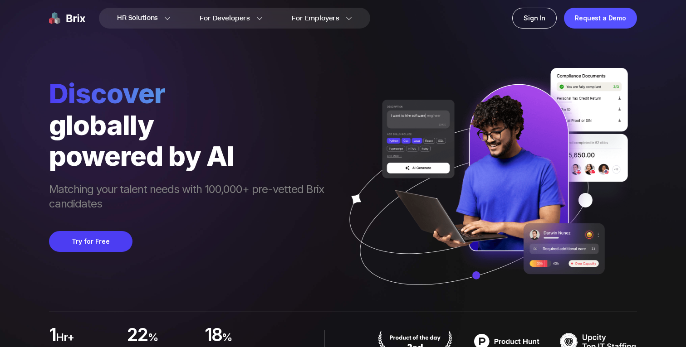 The height and width of the screenshot is (347, 686). What do you see at coordinates (485, 190) in the screenshot?
I see `img: ai generate` at bounding box center [485, 190].